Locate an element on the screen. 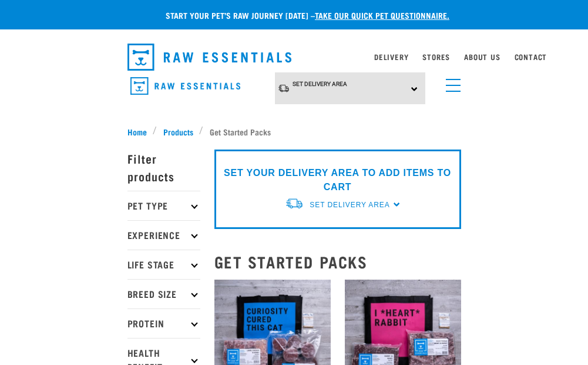 The image size is (588, 365). a: take our quick pet questionnaire. is located at coordinates (382, 15).